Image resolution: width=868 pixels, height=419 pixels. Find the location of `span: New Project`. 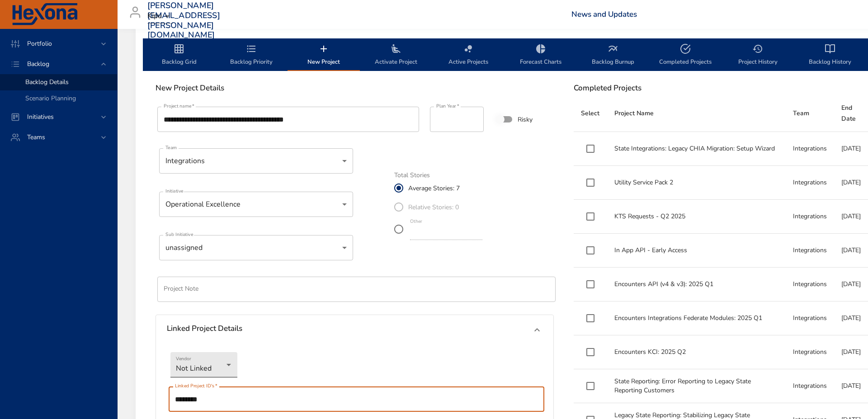

span: New Project is located at coordinates (324, 55).